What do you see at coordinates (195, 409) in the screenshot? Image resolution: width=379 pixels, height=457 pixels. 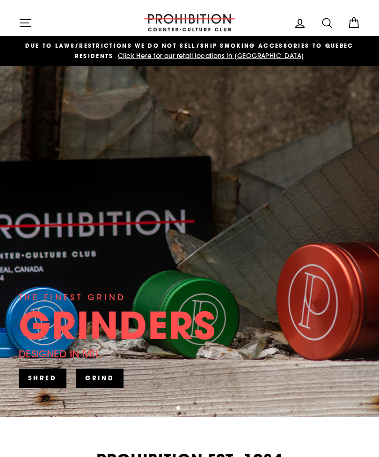 I see `button: 3` at bounding box center [195, 409].